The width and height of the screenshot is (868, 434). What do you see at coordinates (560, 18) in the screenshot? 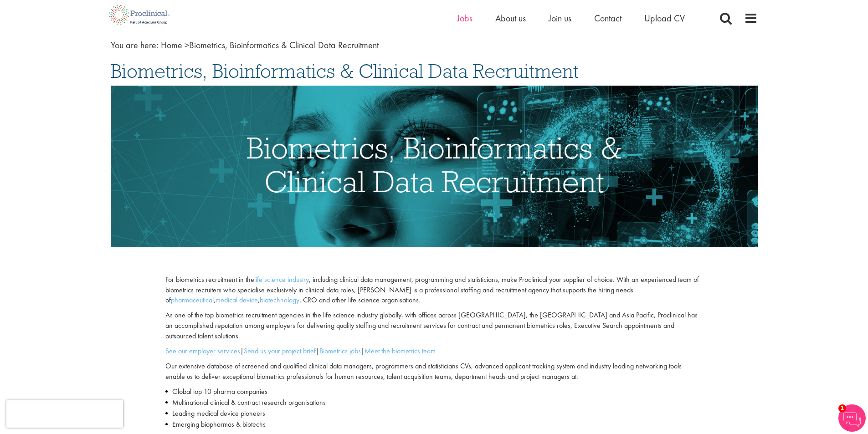
I see `a: Join us` at bounding box center [560, 18].